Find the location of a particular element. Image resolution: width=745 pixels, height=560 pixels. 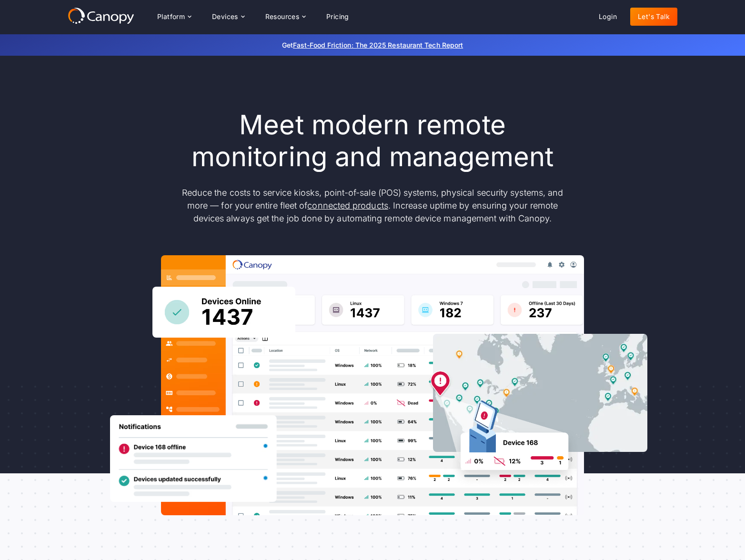

a: Fast-Food Friction: The 2025 Restaurant Tech Report is located at coordinates (378, 45).